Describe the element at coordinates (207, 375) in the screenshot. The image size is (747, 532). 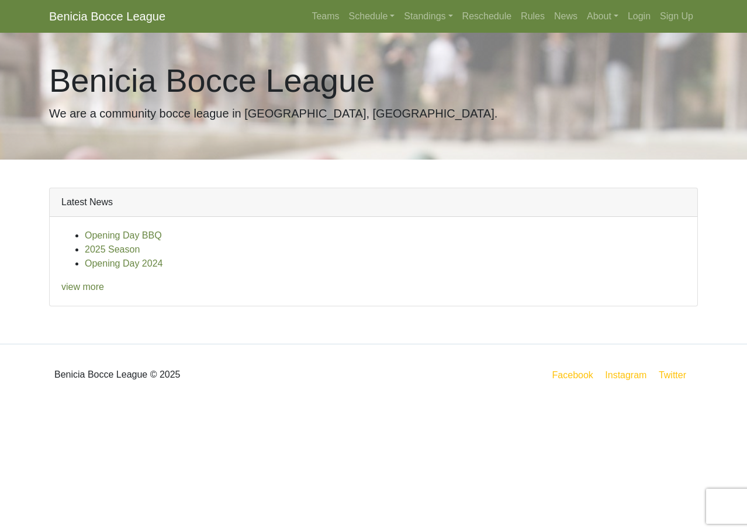
I see `div: Benicia Bocce League © 2025` at that location.